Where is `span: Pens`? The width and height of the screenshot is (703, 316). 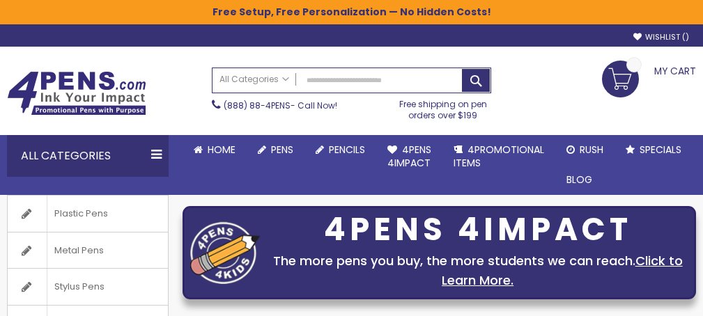
span: Pens is located at coordinates (282, 150).